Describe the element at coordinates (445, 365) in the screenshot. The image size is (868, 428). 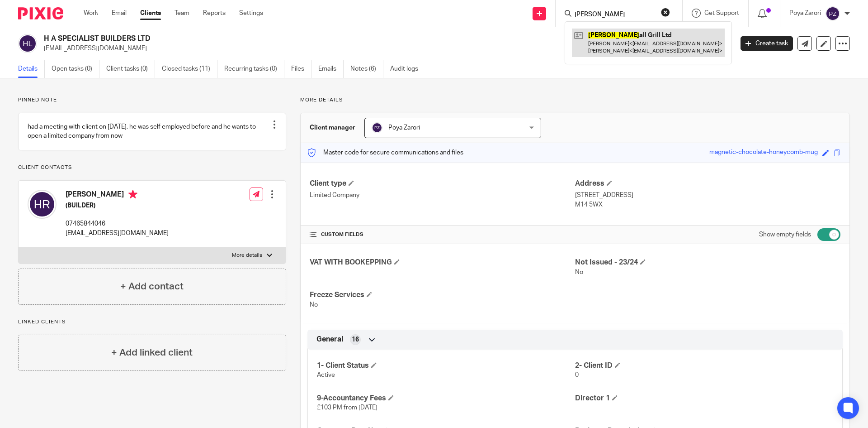
I see `h4: 1- Client Status` at that location.